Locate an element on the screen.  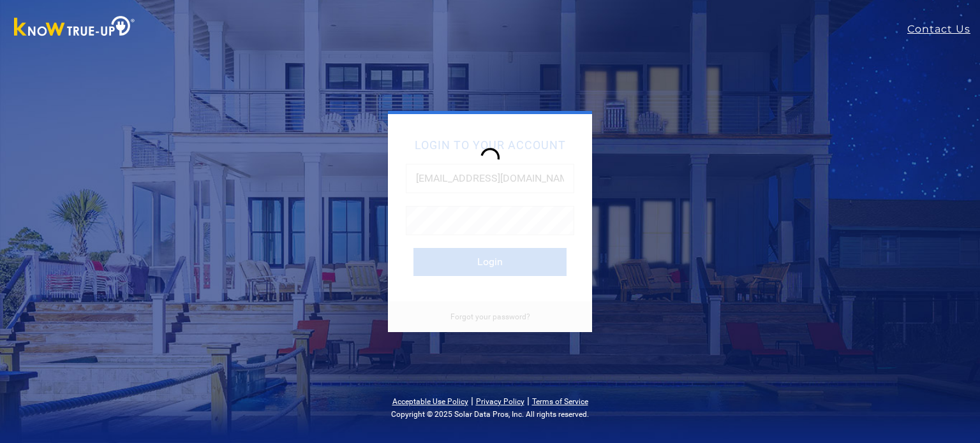
a: Privacy Policy is located at coordinates (500, 401).